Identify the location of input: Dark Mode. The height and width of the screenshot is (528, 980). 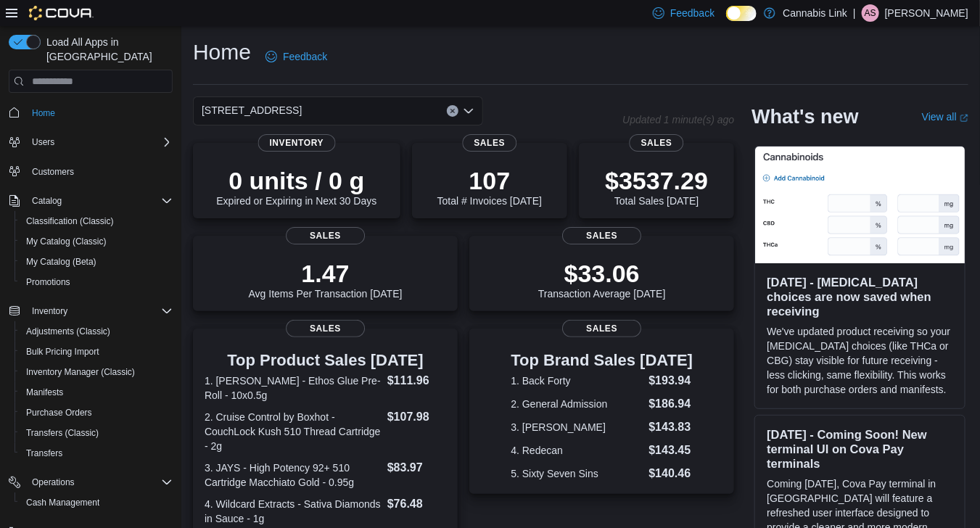
(742, 13).